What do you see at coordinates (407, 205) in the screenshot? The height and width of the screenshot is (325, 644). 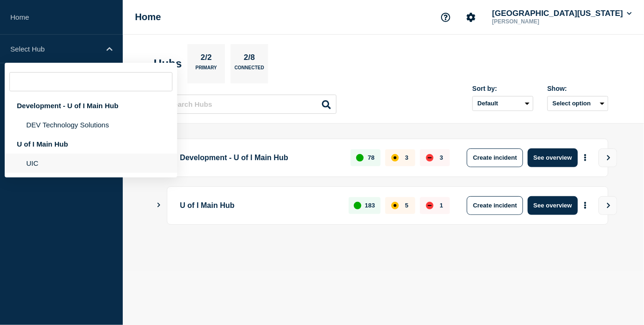 I see `p: 5` at bounding box center [407, 205].